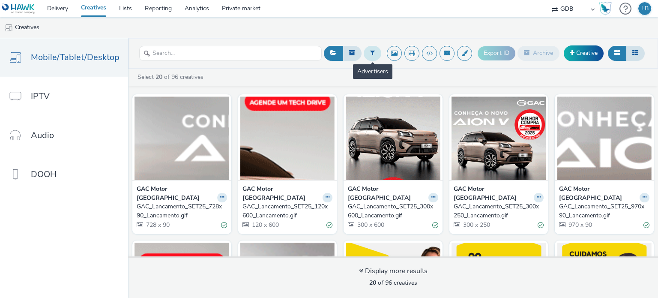 This screenshot has width=658, height=298. I want to click on img: undefined Logo, so click(18, 9).